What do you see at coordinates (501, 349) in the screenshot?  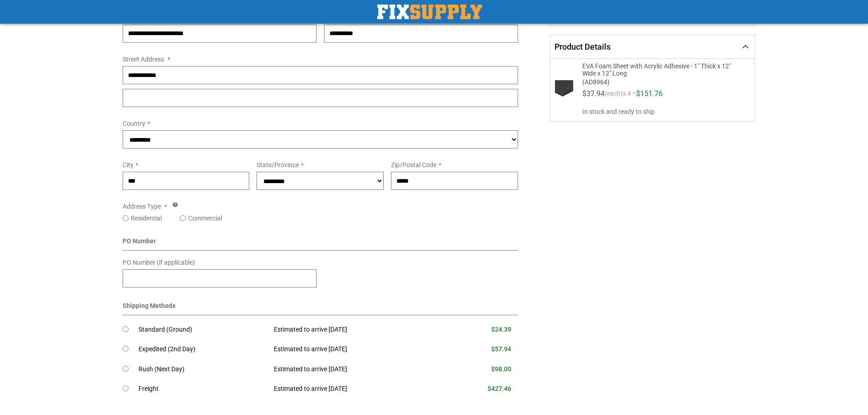 I see `span: $57.94` at bounding box center [501, 349].